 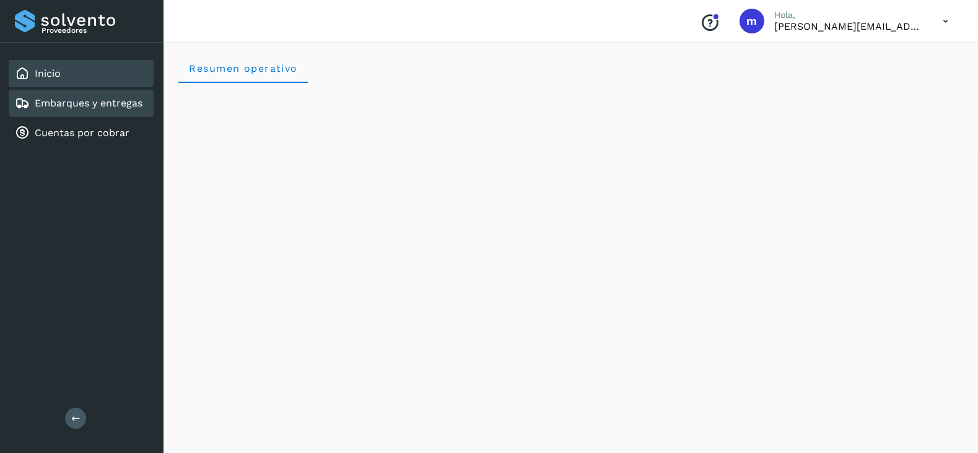 I want to click on div: Inicio, so click(x=81, y=74).